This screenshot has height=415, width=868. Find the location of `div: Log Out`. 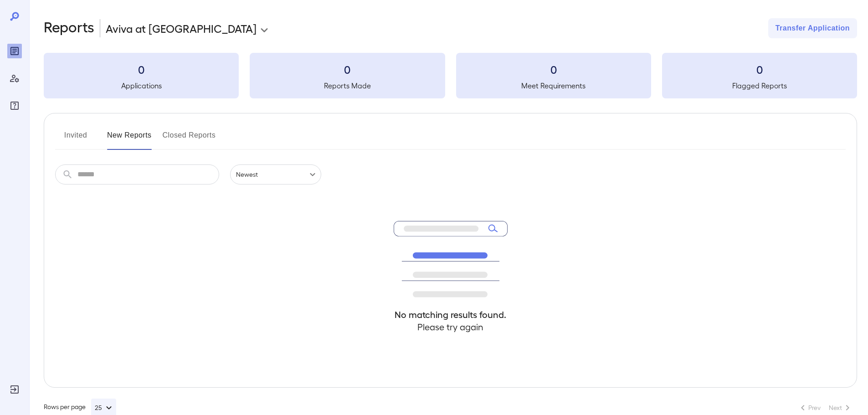

div: Log Out is located at coordinates (14, 390).